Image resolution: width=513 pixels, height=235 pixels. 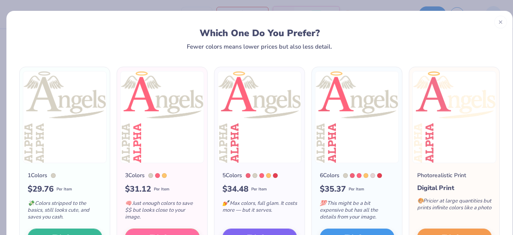 What do you see at coordinates (455, 206) in the screenshot?
I see `div: Pricier at large quantities but prints infinite colors like a photo` at bounding box center [455, 206].